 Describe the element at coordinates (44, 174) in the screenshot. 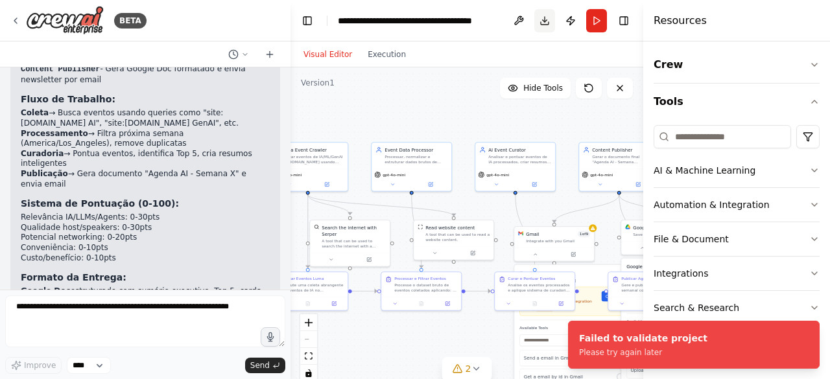

I see `strong: Publicação` at that location.